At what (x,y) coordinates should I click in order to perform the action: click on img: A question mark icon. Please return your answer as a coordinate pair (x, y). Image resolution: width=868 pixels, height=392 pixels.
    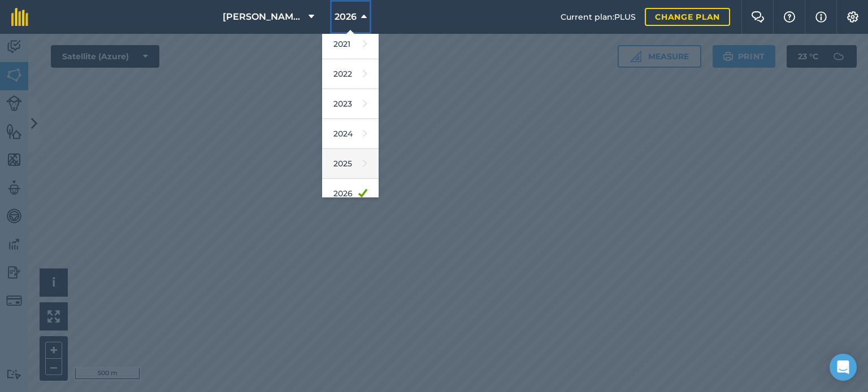
    Looking at the image, I should click on (789, 17).